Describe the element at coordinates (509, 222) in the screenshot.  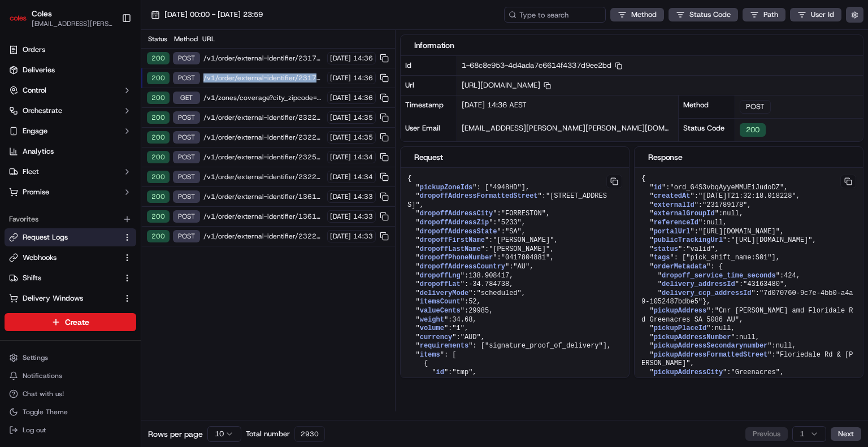
I see `span: "5233"` at that location.